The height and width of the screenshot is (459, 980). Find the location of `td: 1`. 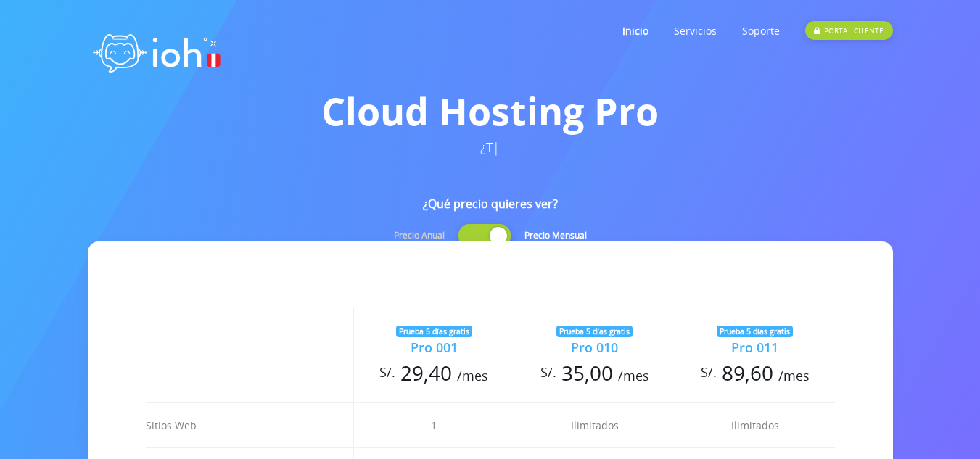

td: 1 is located at coordinates (434, 426).